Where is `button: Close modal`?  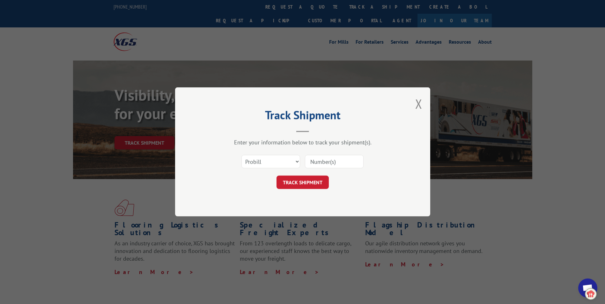 button: Close modal is located at coordinates (419, 104).